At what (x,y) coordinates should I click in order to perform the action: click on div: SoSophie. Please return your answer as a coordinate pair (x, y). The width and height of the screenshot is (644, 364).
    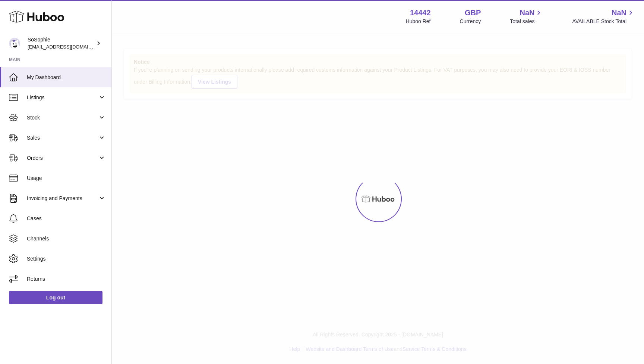
    Looking at the image, I should click on (61, 43).